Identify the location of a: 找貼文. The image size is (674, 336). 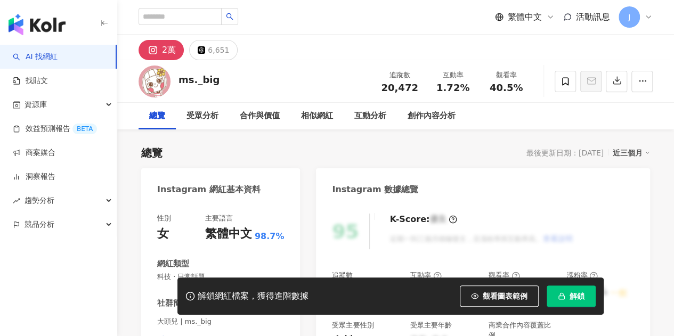
(30, 81).